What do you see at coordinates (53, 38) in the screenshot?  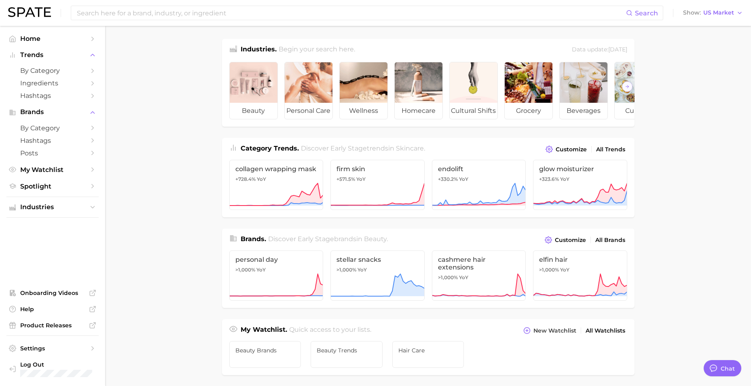 I see `a: Home` at bounding box center [53, 38].